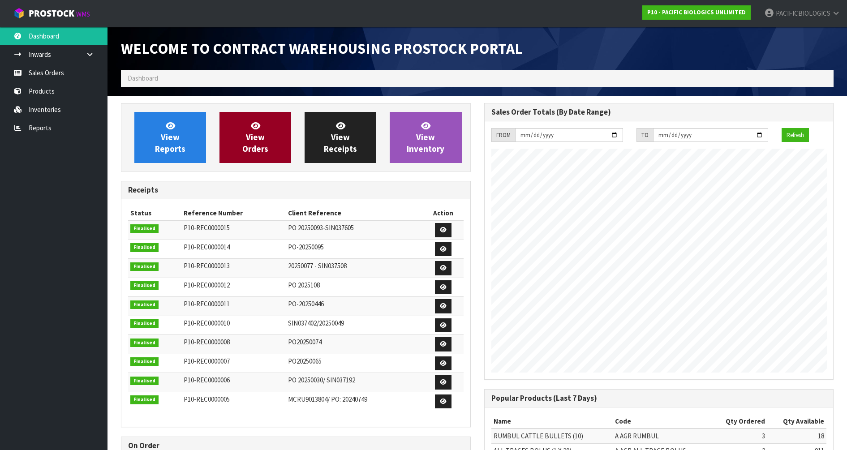  What do you see at coordinates (170, 138) in the screenshot?
I see `a: ViewReports` at bounding box center [170, 138].